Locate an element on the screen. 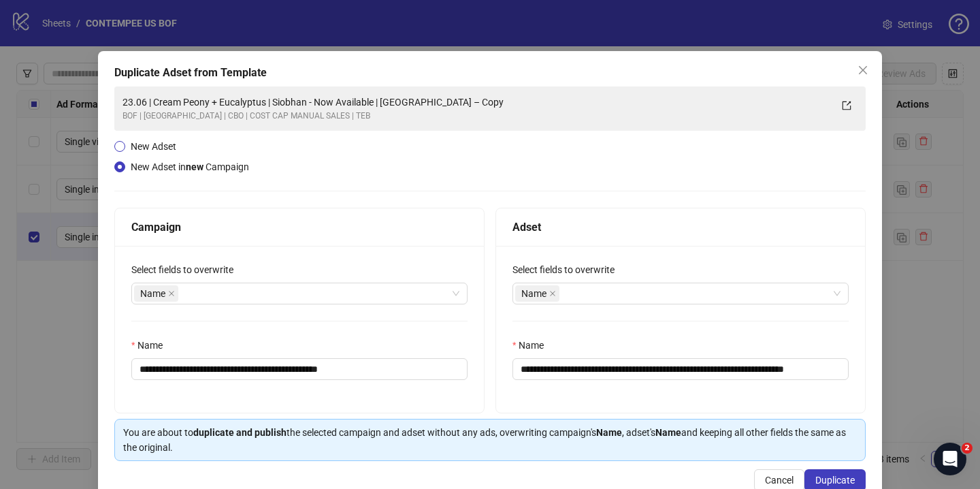 Image resolution: width=980 pixels, height=489 pixels. div: Duplicate Adset from Template is located at coordinates (490, 73).